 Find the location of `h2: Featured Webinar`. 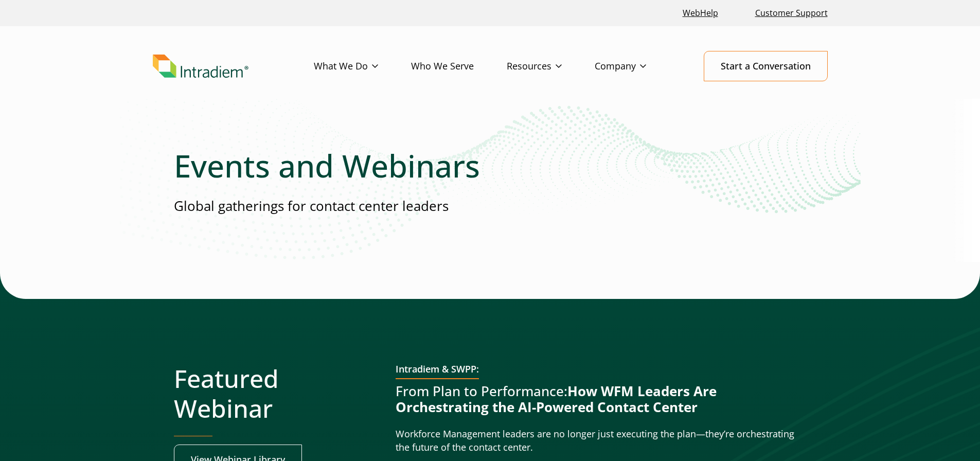

h2: Featured Webinar is located at coordinates (276, 393).